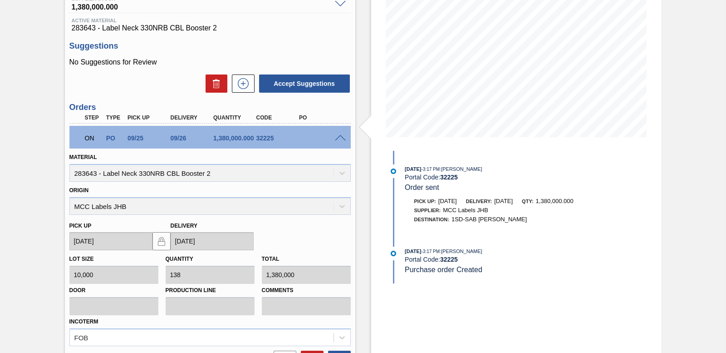  Describe the element at coordinates (210, 62) in the screenshot. I see `p: No Suggestions for Review` at that location.